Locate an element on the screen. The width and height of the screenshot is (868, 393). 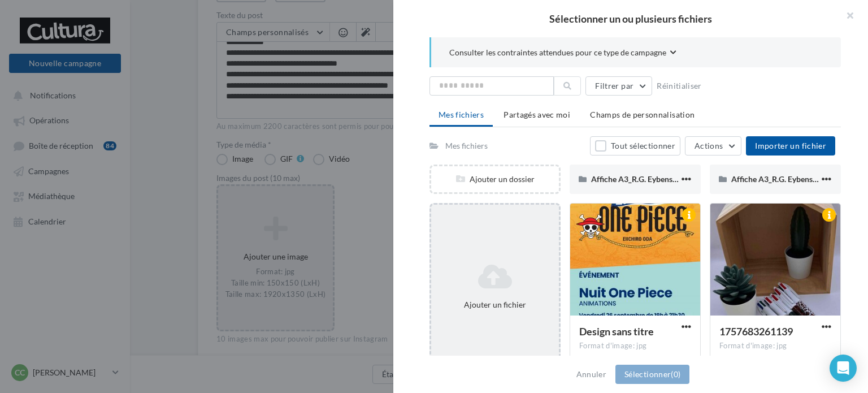
button: Tout sélectionner is located at coordinates (635, 145).